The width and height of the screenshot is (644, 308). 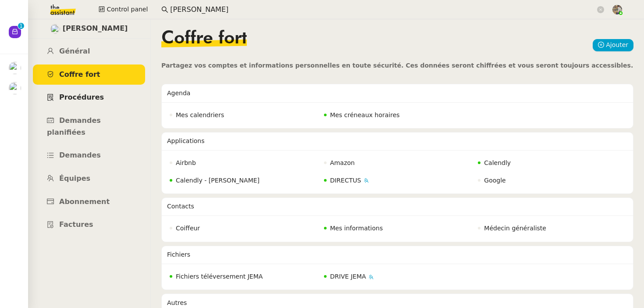 I want to click on span: Ajouter, so click(x=617, y=45).